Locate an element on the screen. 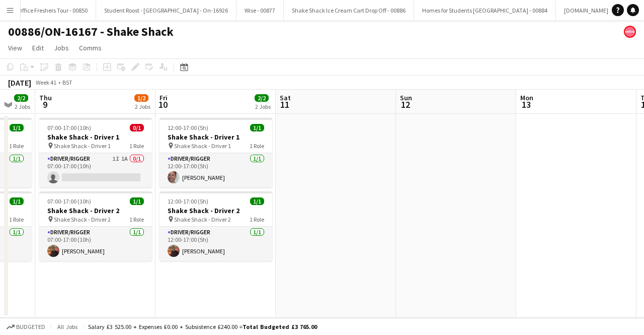 This screenshot has width=644, height=335. div: 07:00-17:00 (10h)0/1Shake Shack - Driver 1 Shake Shack - Driver 11 RoleDriver/Rigger1I1A0/107:00-... is located at coordinates (95, 152).